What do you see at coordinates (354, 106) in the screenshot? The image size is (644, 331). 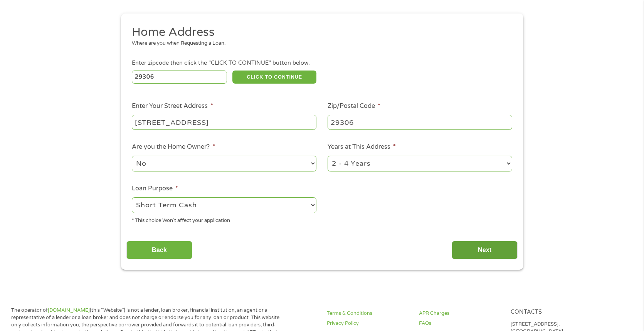 I see `label: Zip/Postal Code` at bounding box center [354, 106].